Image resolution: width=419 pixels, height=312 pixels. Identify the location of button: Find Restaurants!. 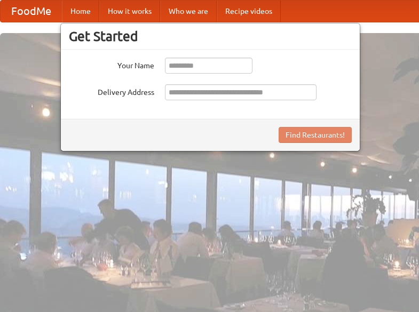
(315, 135).